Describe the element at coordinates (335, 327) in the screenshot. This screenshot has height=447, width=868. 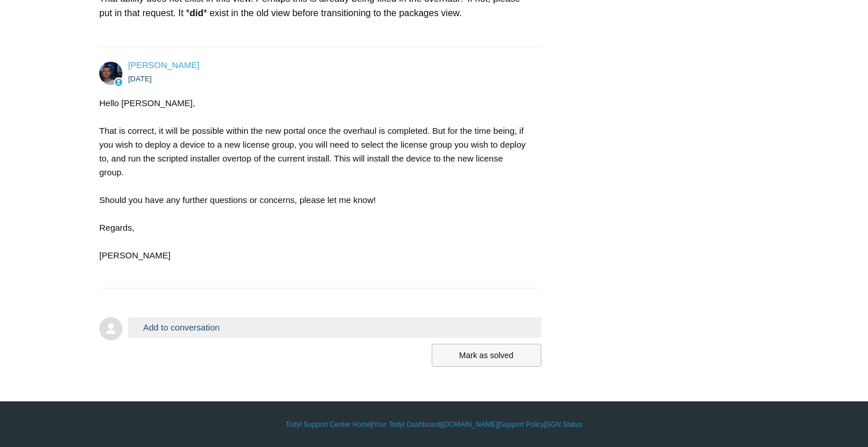
I see `button: Add to conversation` at that location.